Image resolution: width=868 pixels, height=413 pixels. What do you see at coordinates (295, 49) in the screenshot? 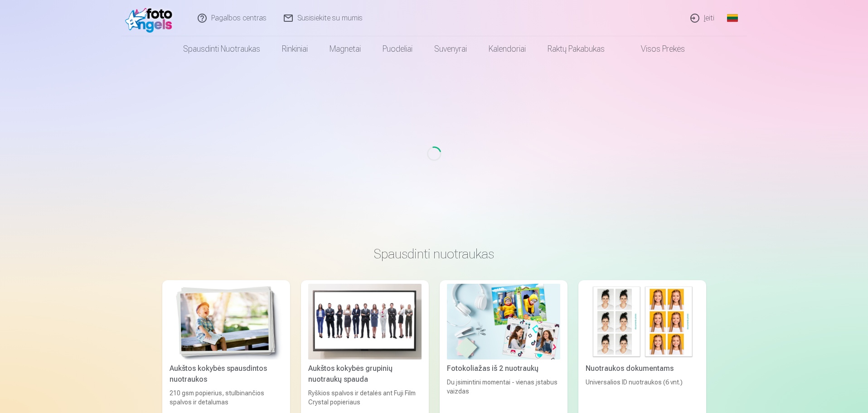
I see `a: Rinkiniai` at bounding box center [295, 49].